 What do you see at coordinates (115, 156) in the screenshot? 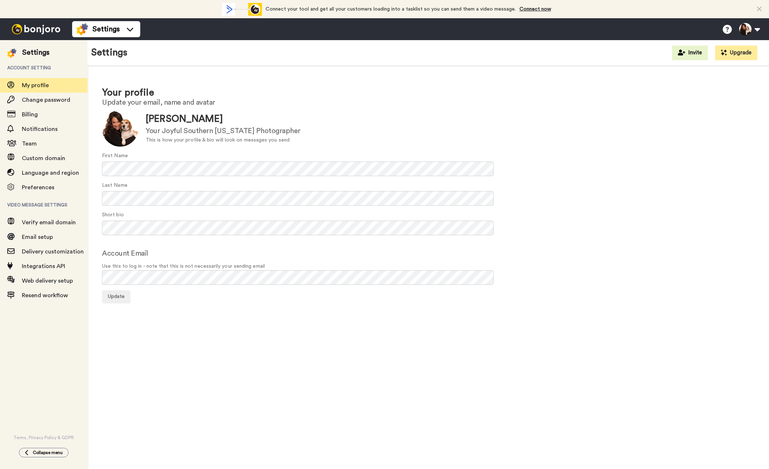
I see `label: First Name` at bounding box center [115, 156].